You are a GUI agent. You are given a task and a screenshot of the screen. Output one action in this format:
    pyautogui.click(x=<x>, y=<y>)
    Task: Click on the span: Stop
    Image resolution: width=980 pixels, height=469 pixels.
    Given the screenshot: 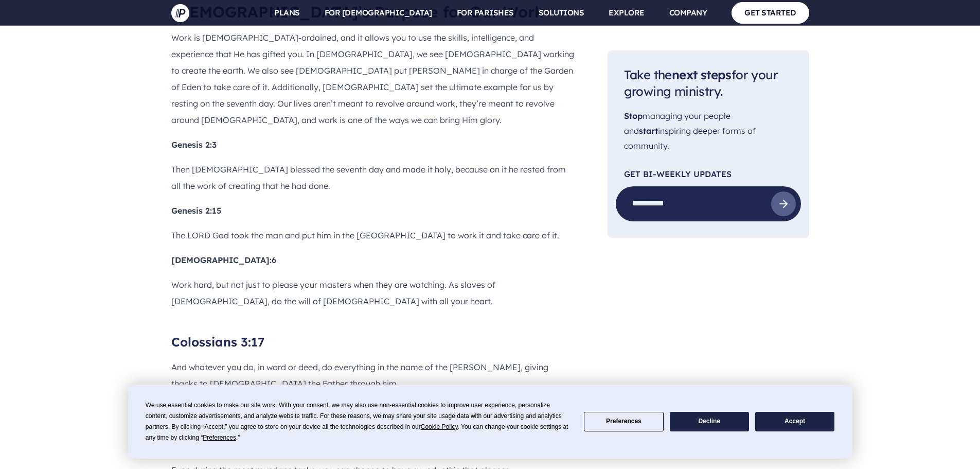 What is the action you would take?
    pyautogui.click(x=634, y=116)
    